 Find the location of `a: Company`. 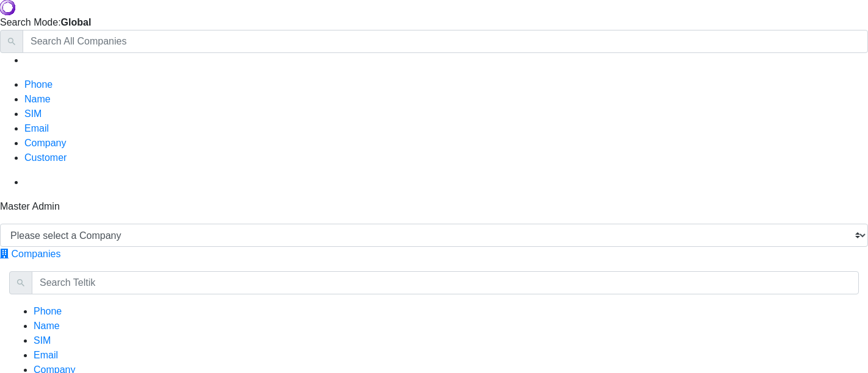

a: Company is located at coordinates (45, 142).